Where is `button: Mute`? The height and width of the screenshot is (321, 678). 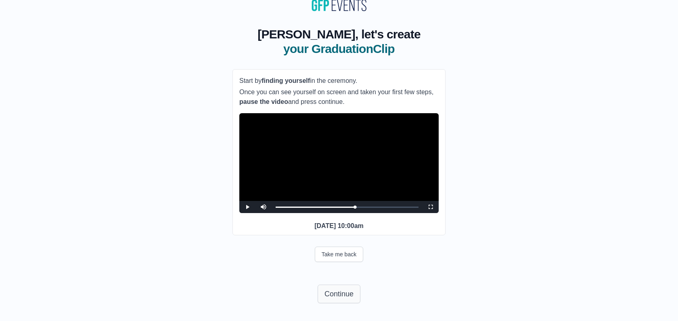 button: Mute is located at coordinates (264, 207).